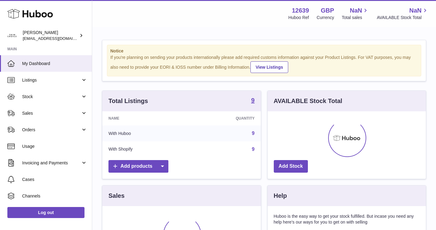 The height and width of the screenshot is (230, 436). I want to click on div: Currency, so click(325, 18).